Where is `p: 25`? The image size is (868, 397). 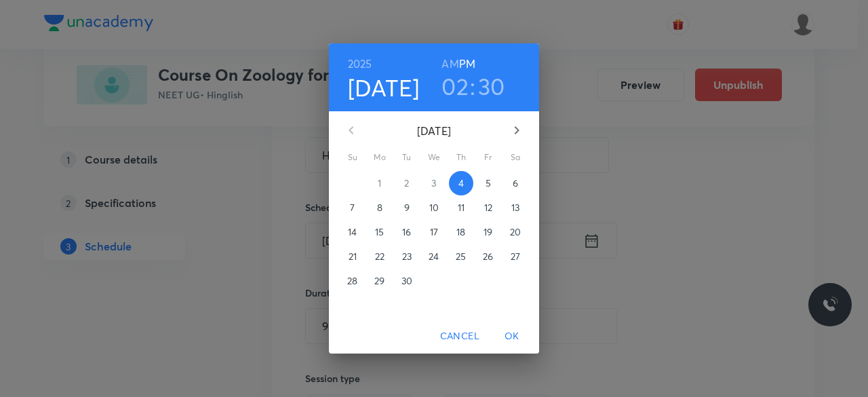
p: 25 is located at coordinates (461, 256).